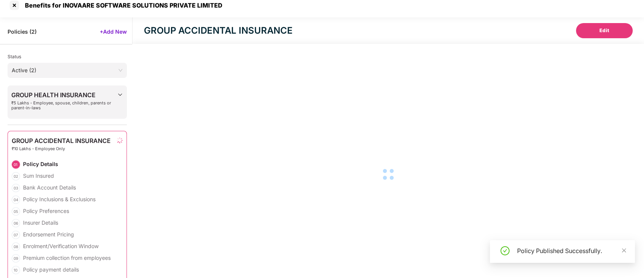 This screenshot has height=278, width=644. Describe the element at coordinates (16, 223) in the screenshot. I see `div: 06` at that location.